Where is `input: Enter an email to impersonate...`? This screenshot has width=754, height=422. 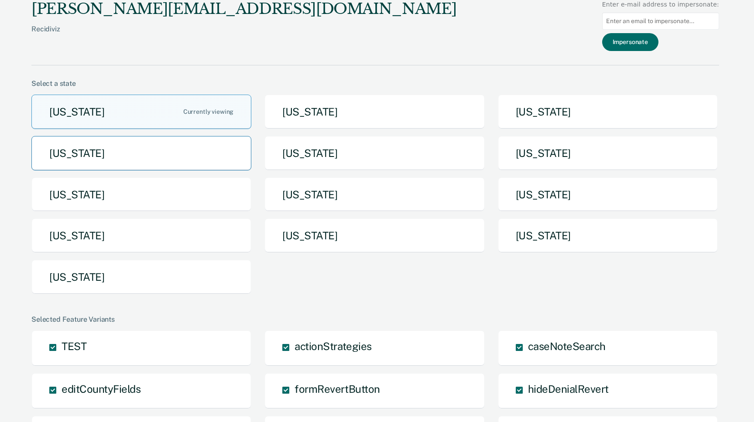
input: Enter an email to impersonate... is located at coordinates (661, 21).